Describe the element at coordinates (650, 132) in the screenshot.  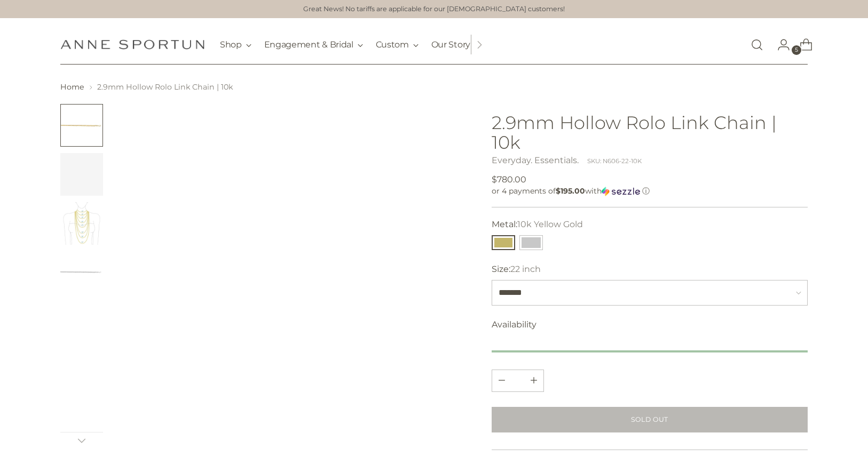
I see `h1: 2.9mm Hollow Rolo Link Chain | 10k` at that location.